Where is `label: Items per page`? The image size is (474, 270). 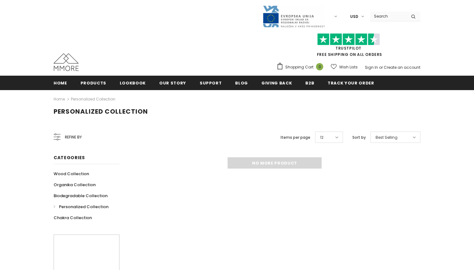 label: Items per page is located at coordinates (296, 137).